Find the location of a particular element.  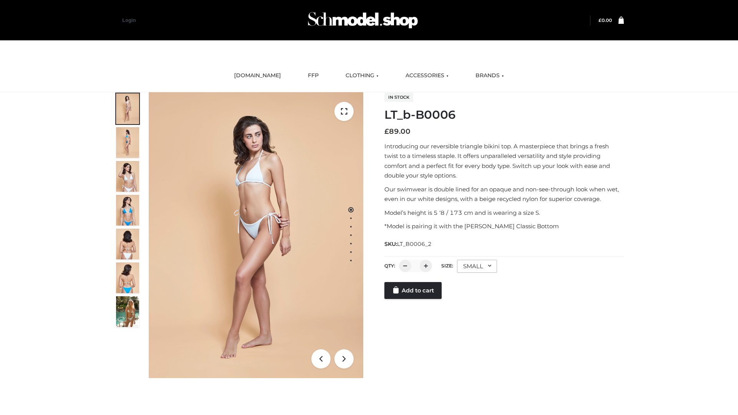

span: SKU: is located at coordinates (408, 244).